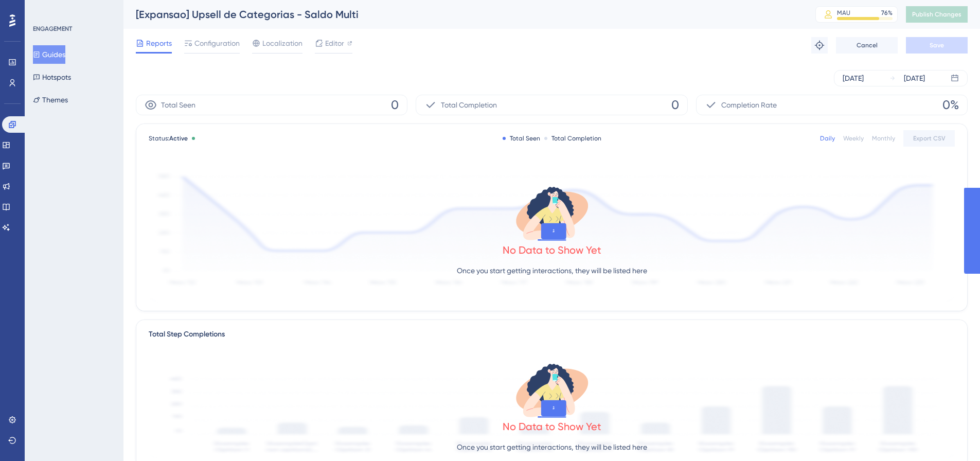 Image resolution: width=980 pixels, height=461 pixels. What do you see at coordinates (178, 138) in the screenshot?
I see `span: Active` at bounding box center [178, 138].